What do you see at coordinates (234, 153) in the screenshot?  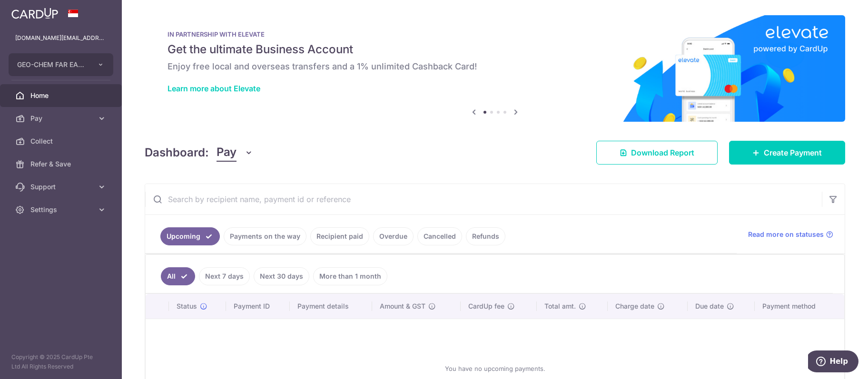 I see `button: Pay` at bounding box center [234, 153].